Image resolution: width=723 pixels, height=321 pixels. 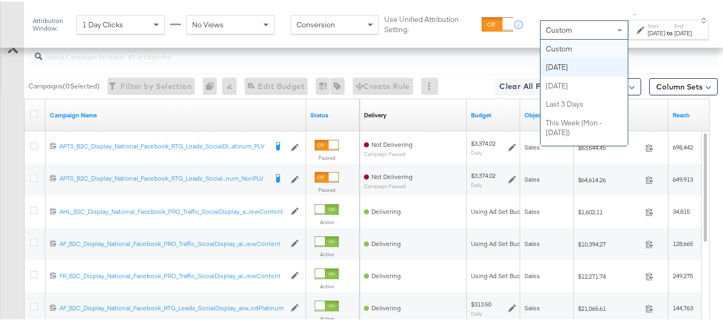 What do you see at coordinates (163, 178) in the screenshot?
I see `a: APTS_B2C_Display_National_Facebook_RTG_Leads_Social...num_NonPLV` at bounding box center [163, 178].